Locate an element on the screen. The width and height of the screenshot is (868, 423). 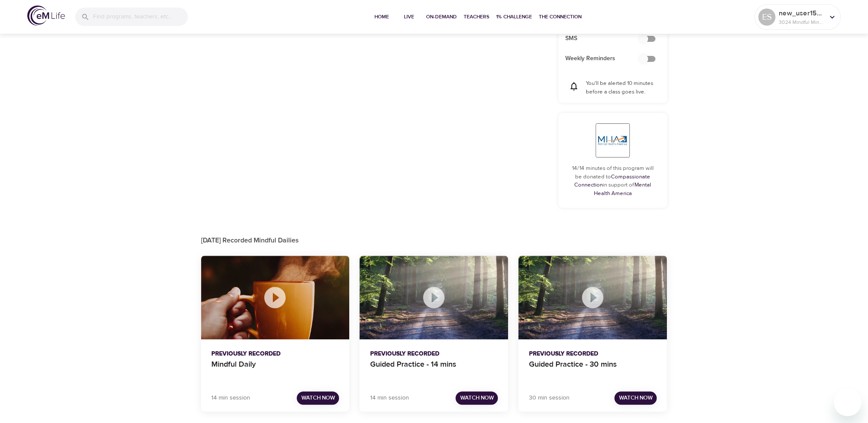
a: Compassionate Connection is located at coordinates (612, 181).